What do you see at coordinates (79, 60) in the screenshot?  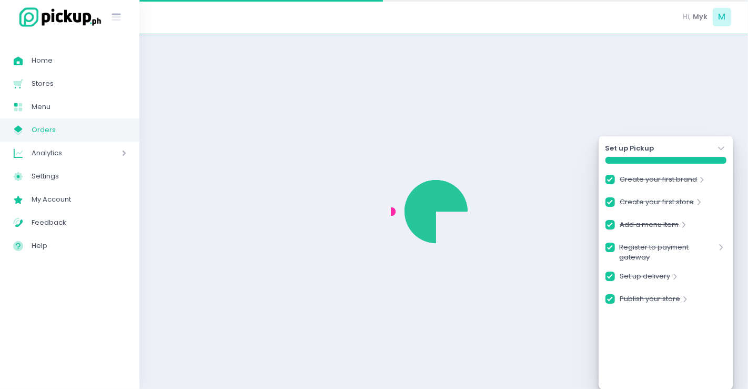 I see `span: Home` at bounding box center [79, 60].